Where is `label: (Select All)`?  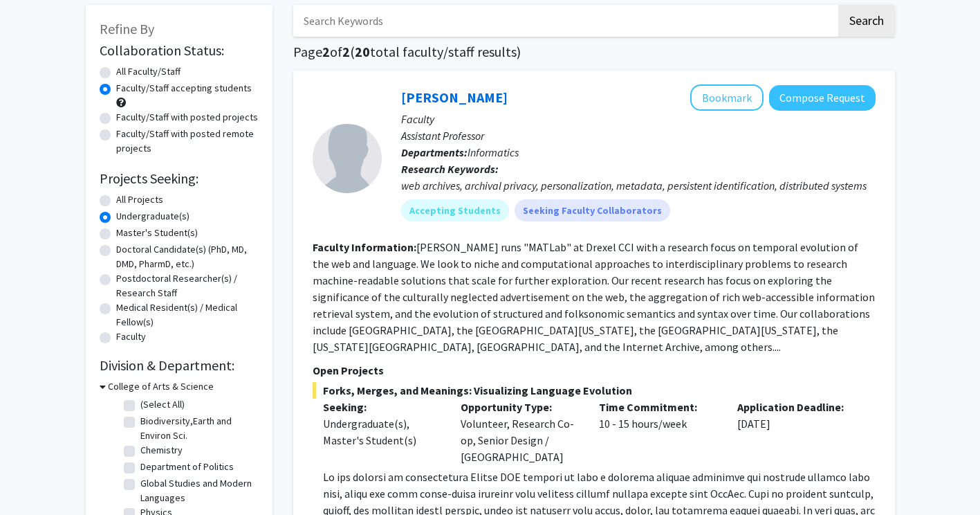 label: (Select All) is located at coordinates (163, 404).